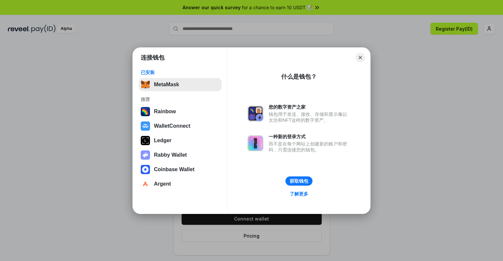  What do you see at coordinates (180, 141) in the screenshot?
I see `button: Ledger` at bounding box center [180, 141].